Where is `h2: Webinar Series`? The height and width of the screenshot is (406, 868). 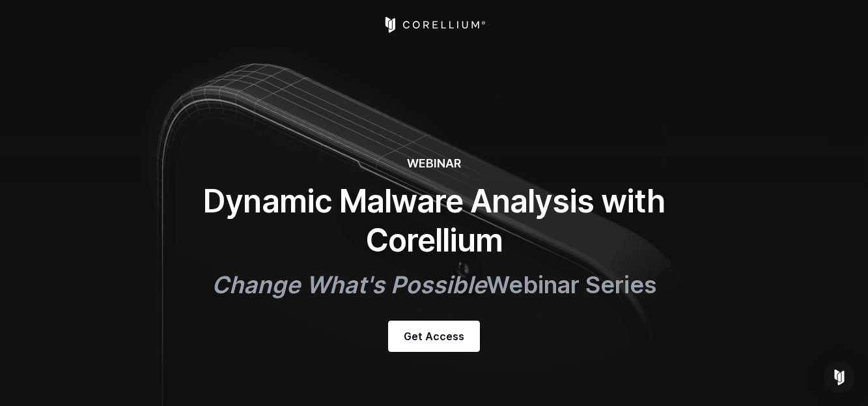 h2: Webinar Series is located at coordinates (434, 285).